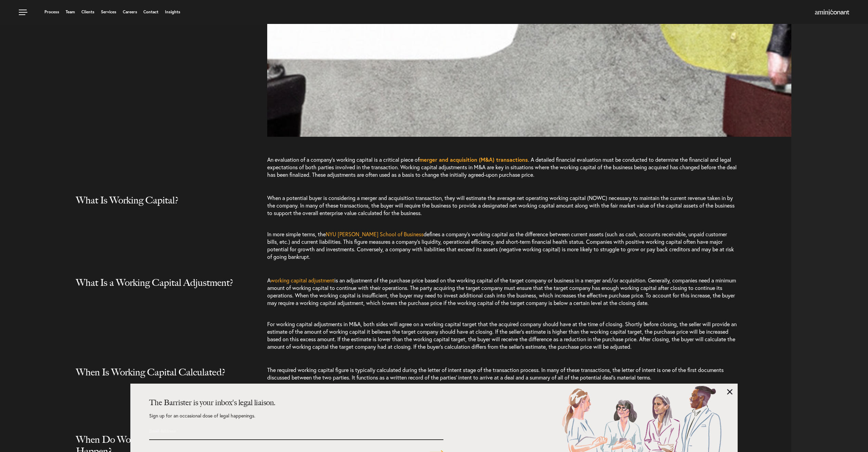 The image size is (868, 452). Describe the element at coordinates (297, 234) in the screenshot. I see `span: In more simple terms, the` at that location.